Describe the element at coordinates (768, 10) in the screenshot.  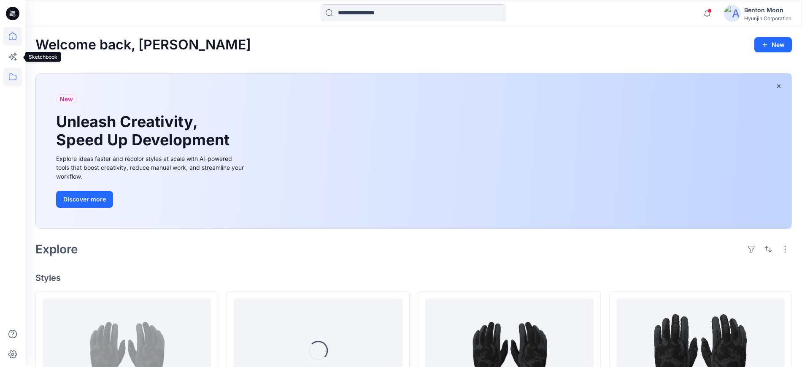
I see `div: Benton Moon` at that location.